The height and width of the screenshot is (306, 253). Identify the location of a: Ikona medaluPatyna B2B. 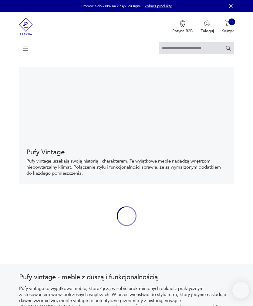
(182, 27).